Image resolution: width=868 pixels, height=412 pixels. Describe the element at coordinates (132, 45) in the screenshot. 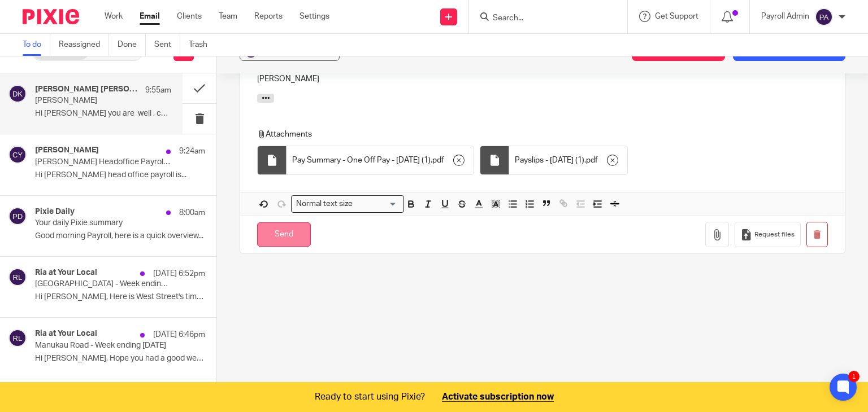

I see `a: Done` at that location.